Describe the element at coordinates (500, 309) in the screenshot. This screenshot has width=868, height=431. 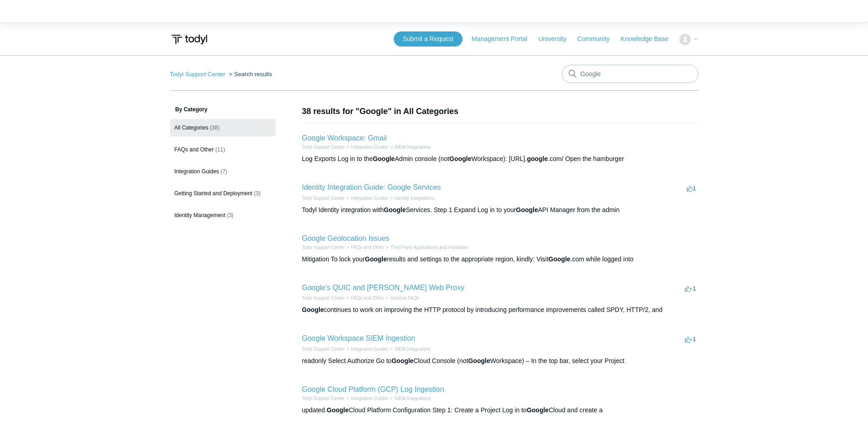
I see `div: continues to work on improving the HTTP protocol by introducing performance improvements called S...` at that location.